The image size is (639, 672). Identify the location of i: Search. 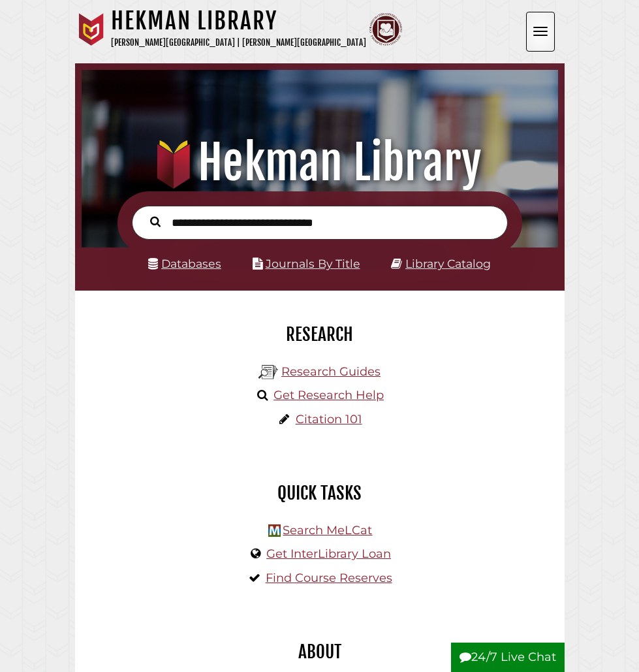
(155, 222).